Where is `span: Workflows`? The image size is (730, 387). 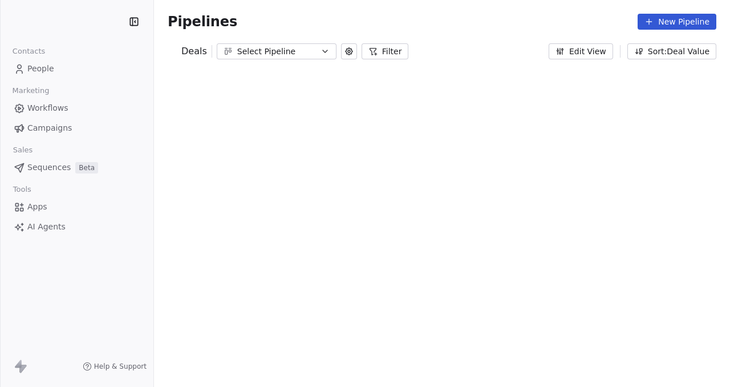 span: Workflows is located at coordinates (48, 108).